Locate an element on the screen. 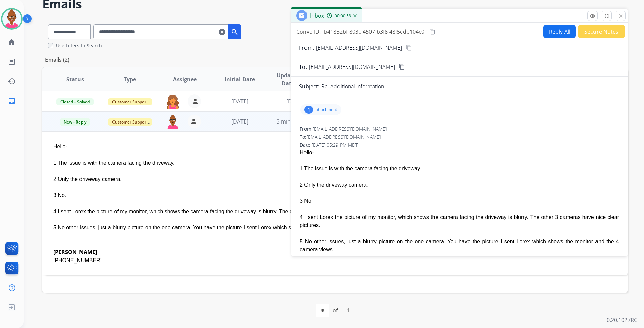 The height and width of the screenshot is (328, 644). div: Date: is located at coordinates (459, 145).